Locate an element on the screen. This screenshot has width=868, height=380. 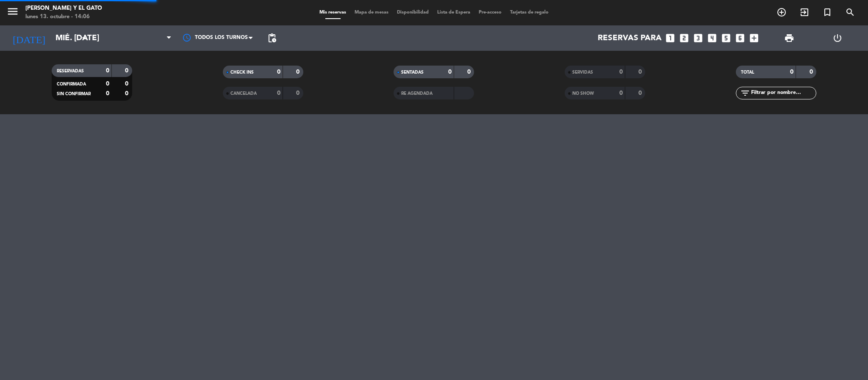
i: add_box is located at coordinates (754, 38).